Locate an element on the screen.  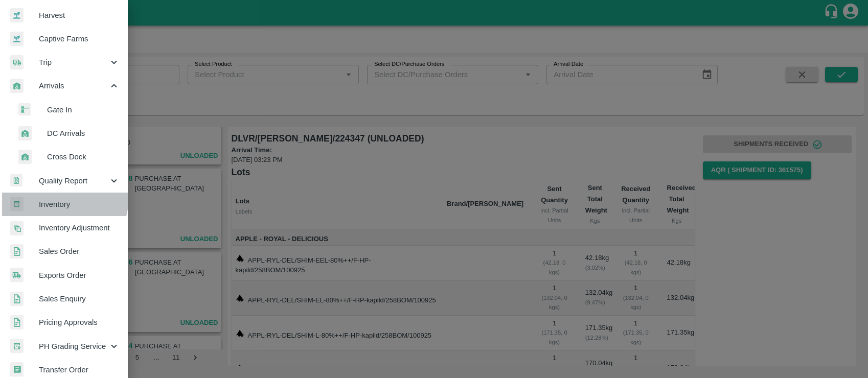
span: PH Grading Service is located at coordinates (74, 346).